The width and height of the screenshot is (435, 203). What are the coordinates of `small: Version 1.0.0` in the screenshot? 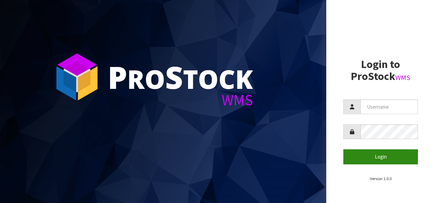 It's located at (380, 178).